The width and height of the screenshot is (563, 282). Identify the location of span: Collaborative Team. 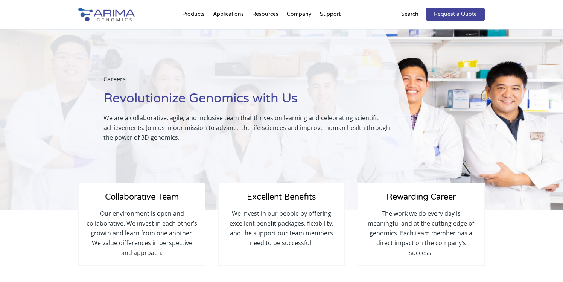
(142, 197).